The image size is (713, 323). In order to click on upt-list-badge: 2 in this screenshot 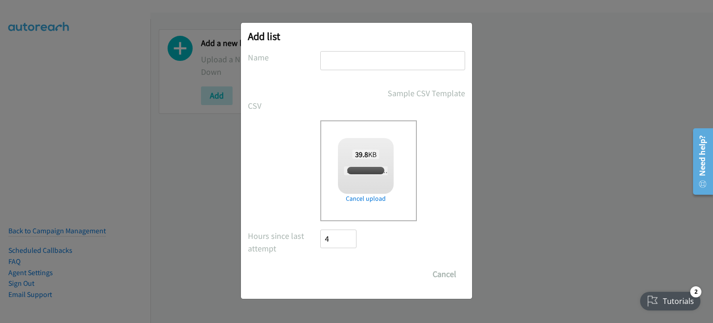, I will do `click(61, 9)`.